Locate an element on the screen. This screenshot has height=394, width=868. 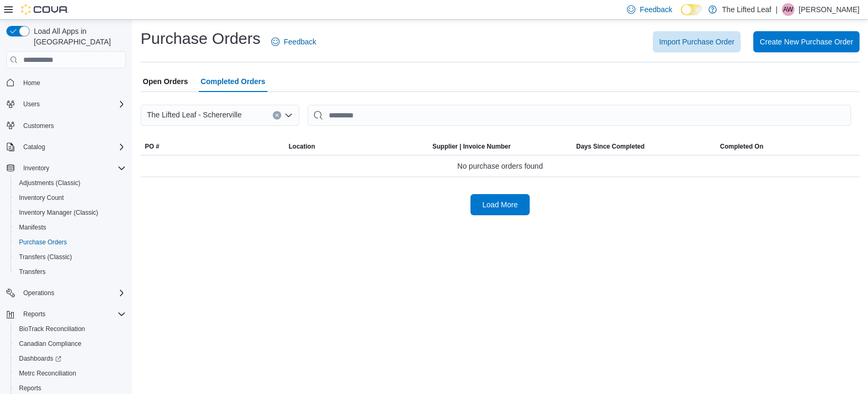
button: Completed On is located at coordinates (788, 147).